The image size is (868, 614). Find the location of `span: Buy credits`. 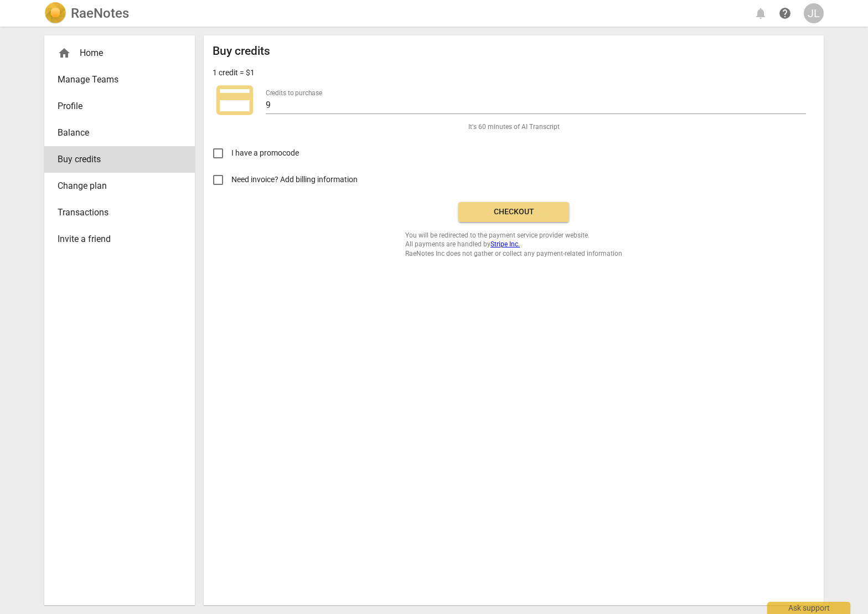

span: Buy credits is located at coordinates (115, 160).